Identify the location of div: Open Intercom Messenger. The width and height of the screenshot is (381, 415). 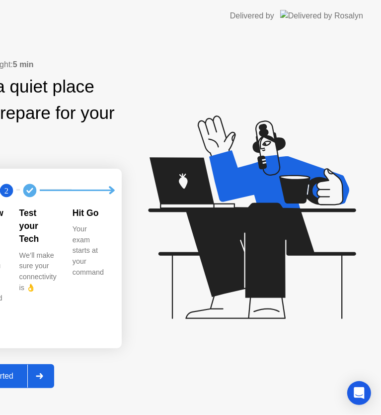
(360, 393).